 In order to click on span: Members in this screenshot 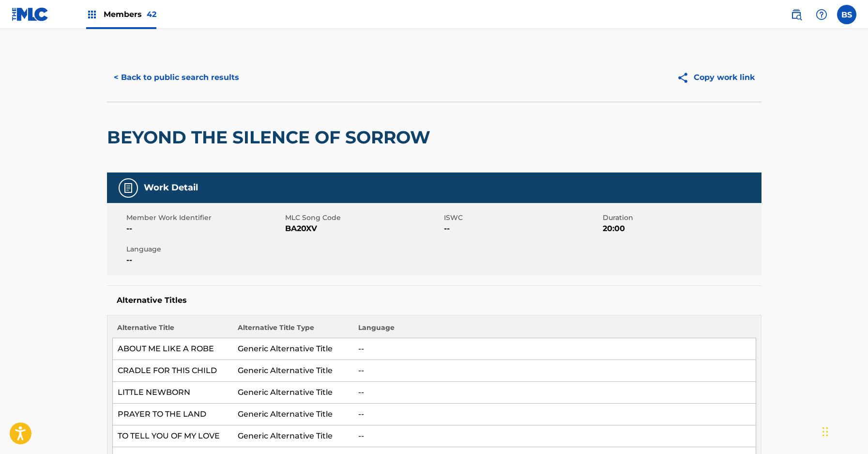, I will do `click(130, 14)`.